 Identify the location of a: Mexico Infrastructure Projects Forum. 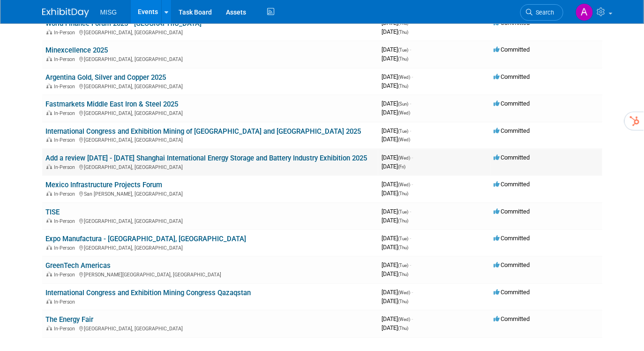
(104, 184).